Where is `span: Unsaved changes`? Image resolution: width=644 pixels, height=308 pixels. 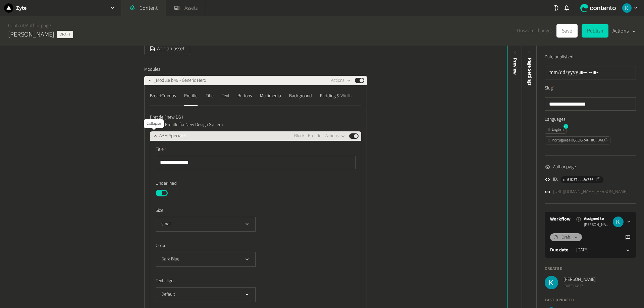 span: Unsaved changes is located at coordinates (535, 31).